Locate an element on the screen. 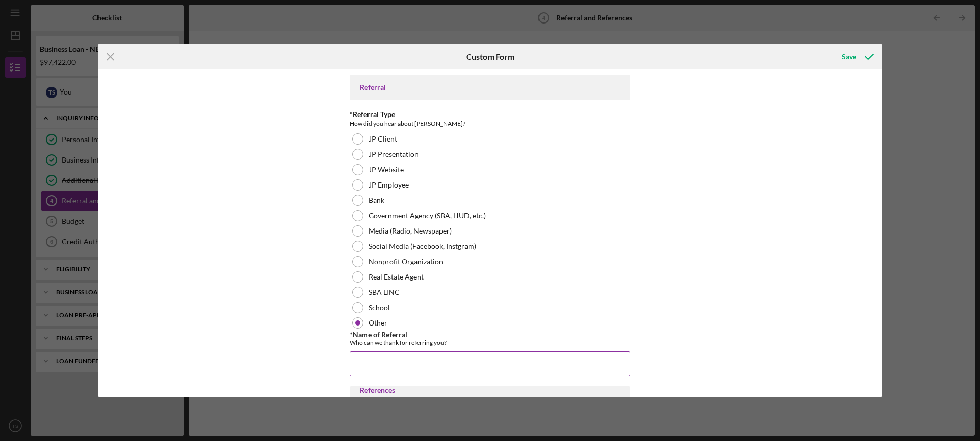  label: *Name of Referral is located at coordinates (378, 334).